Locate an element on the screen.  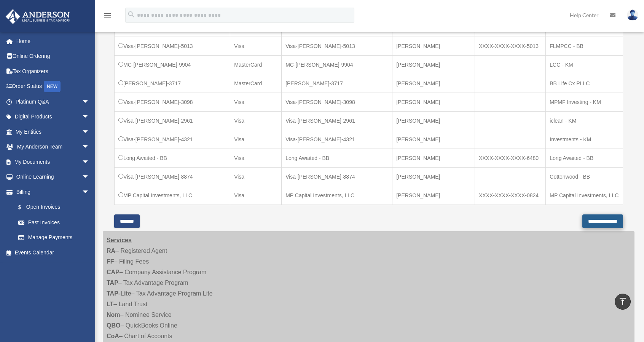
i: vertical_align_top is located at coordinates (623, 302).